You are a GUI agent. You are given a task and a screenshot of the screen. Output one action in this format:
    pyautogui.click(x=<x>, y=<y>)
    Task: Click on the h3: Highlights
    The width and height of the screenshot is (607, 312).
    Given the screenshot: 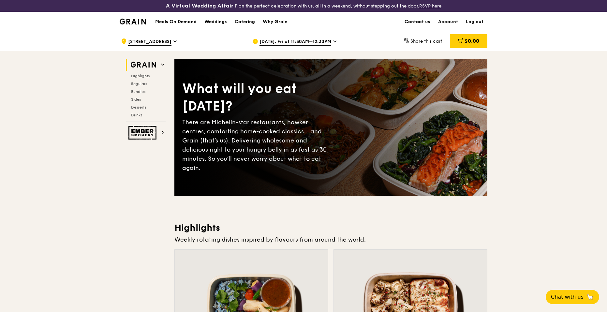 What is the action you would take?
    pyautogui.click(x=331, y=228)
    